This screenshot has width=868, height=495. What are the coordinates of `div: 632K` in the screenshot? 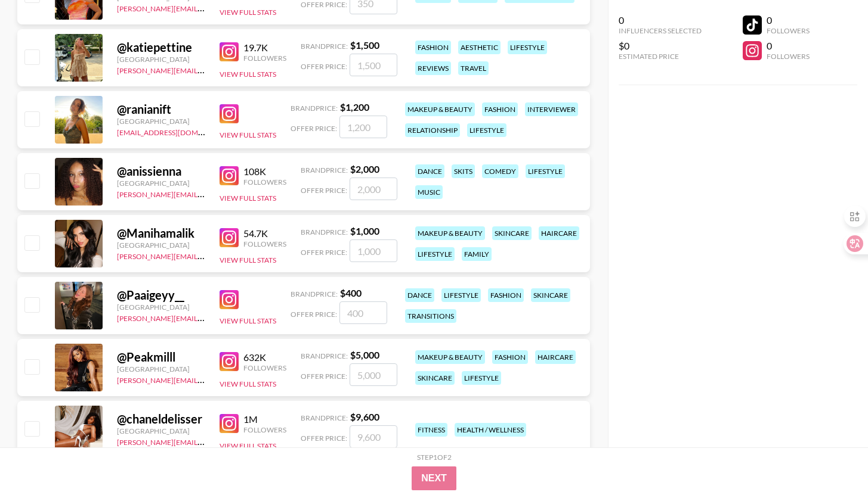 It's located at (265, 358).